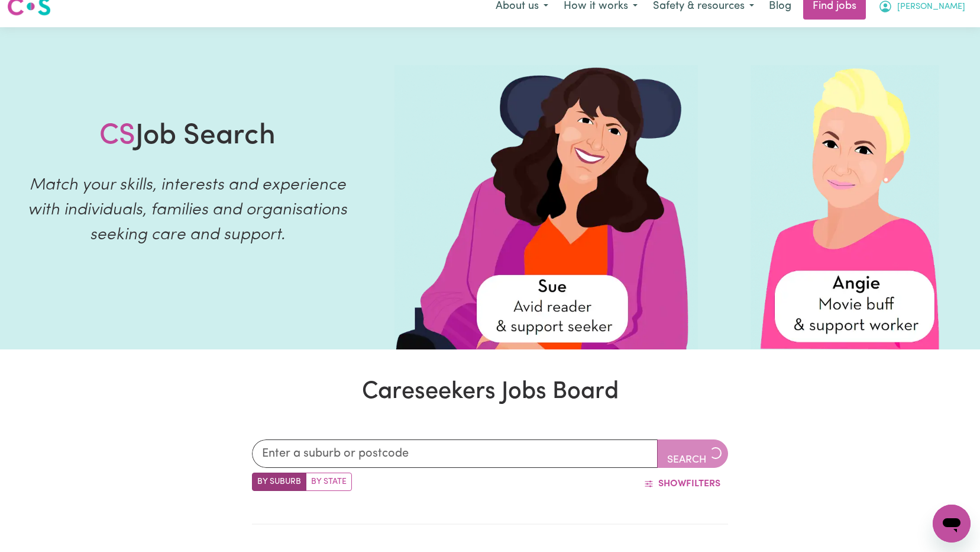 The height and width of the screenshot is (552, 980). Describe the element at coordinates (455, 454) in the screenshot. I see `input: Enter a suburb or postcode` at that location.